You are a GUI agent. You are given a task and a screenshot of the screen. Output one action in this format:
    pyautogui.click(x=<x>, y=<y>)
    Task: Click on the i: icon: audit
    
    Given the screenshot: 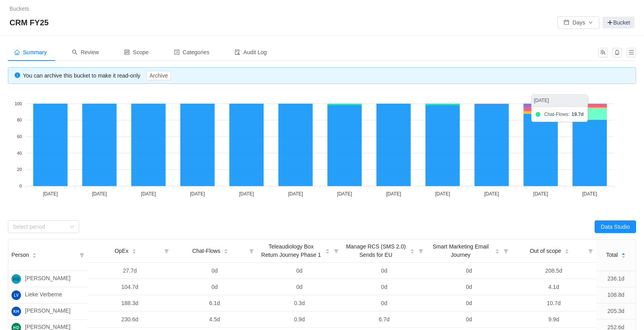 What is the action you would take?
    pyautogui.click(x=238, y=52)
    